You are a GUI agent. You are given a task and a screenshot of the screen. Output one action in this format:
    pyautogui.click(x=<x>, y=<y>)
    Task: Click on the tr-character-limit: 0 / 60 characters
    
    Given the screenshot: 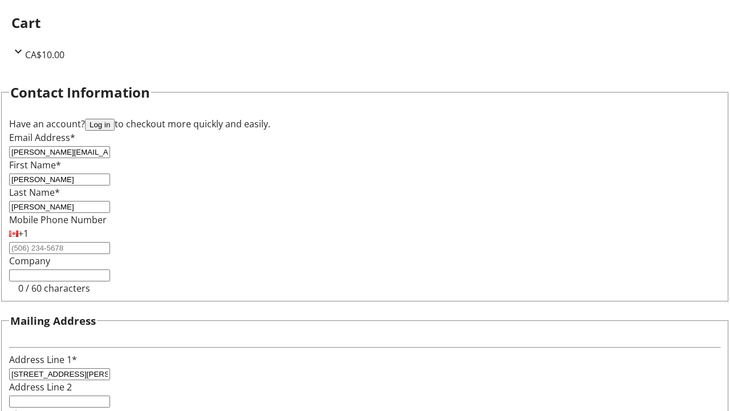 What is the action you would take?
    pyautogui.click(x=54, y=288)
    